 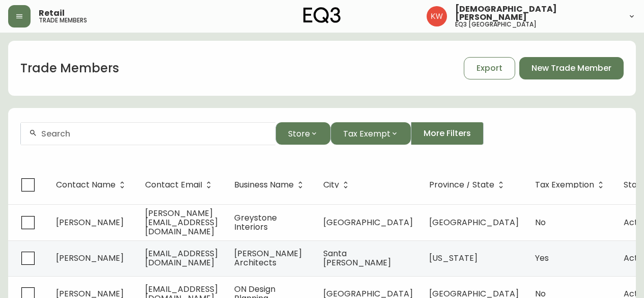 I want to click on img: f33162b67396b0982c40ce2a87247151, so click(x=437, y=16).